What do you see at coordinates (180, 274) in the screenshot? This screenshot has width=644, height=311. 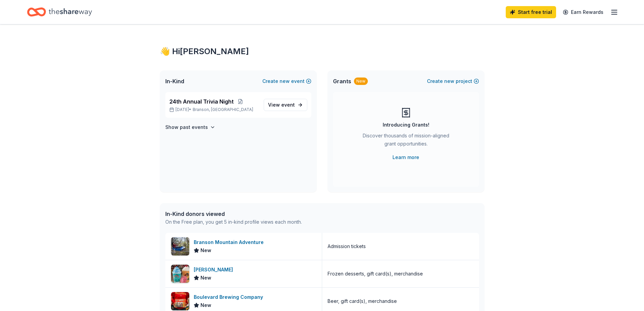 I see `img: Image for Bahama Buck's` at bounding box center [180, 274].